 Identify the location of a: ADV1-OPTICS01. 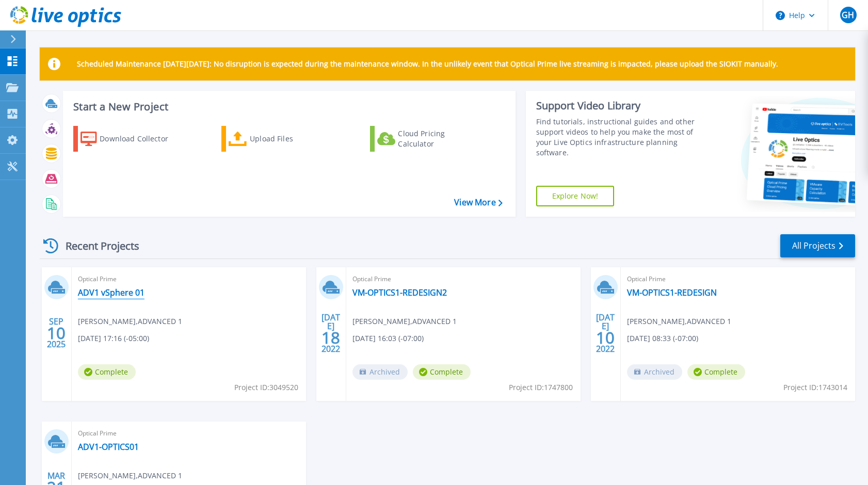
(108, 446).